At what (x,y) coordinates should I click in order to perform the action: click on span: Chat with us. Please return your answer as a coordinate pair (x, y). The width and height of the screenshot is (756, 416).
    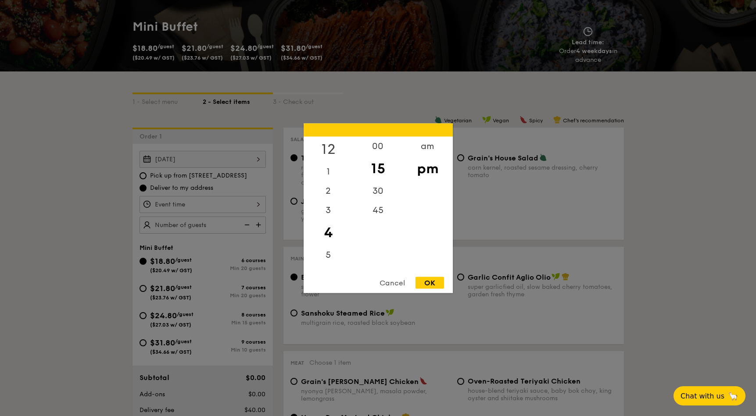
    Looking at the image, I should click on (703, 396).